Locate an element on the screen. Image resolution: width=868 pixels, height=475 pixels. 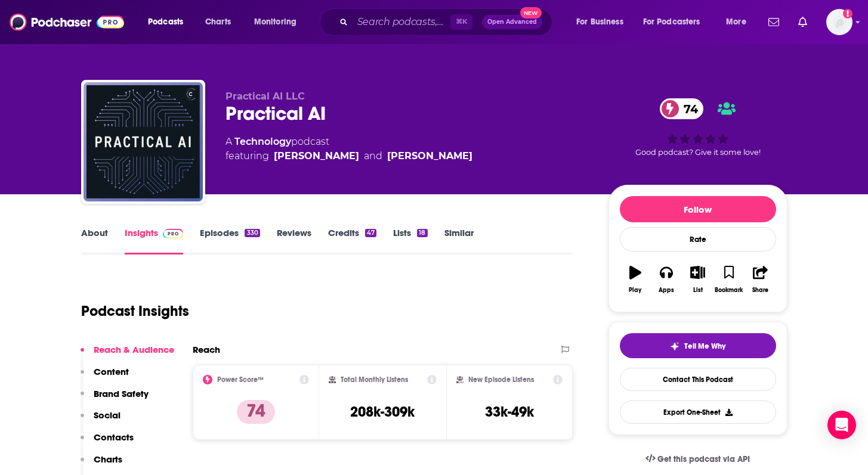
img: tell me why sparkle is located at coordinates (674, 347).